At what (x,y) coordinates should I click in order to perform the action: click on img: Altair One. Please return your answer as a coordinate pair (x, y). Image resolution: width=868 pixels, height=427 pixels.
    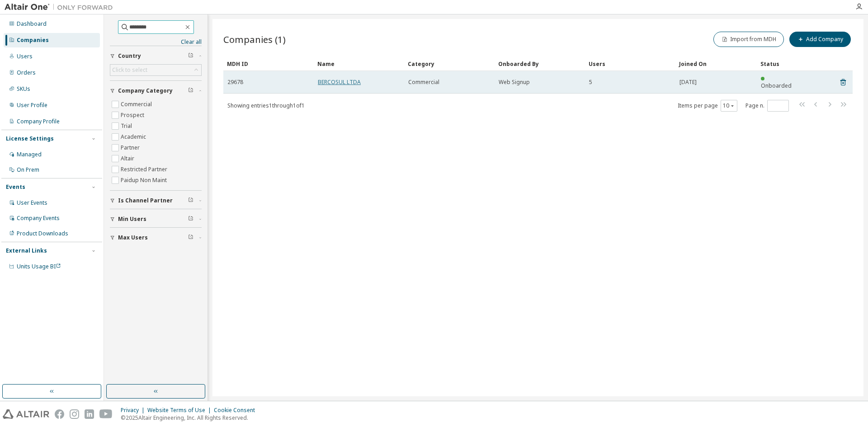
    Looking at the image, I should click on (61, 7).